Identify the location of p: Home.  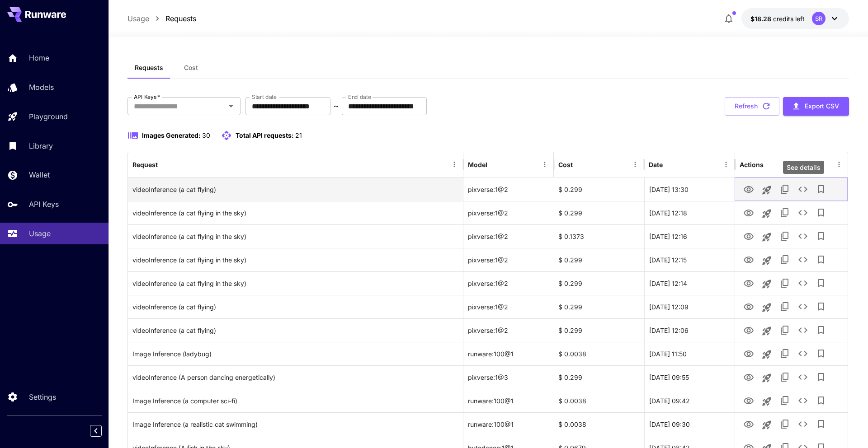
(39, 58).